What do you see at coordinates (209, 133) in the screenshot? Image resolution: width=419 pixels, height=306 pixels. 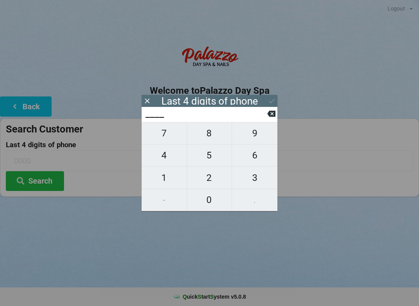 I see `span: 8` at bounding box center [209, 133].